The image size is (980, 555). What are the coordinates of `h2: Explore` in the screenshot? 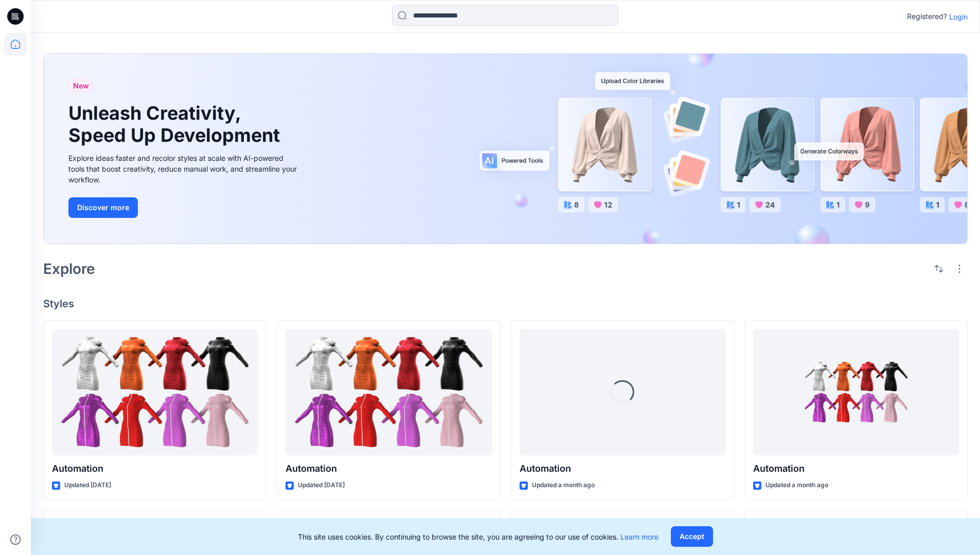 It's located at (69, 268).